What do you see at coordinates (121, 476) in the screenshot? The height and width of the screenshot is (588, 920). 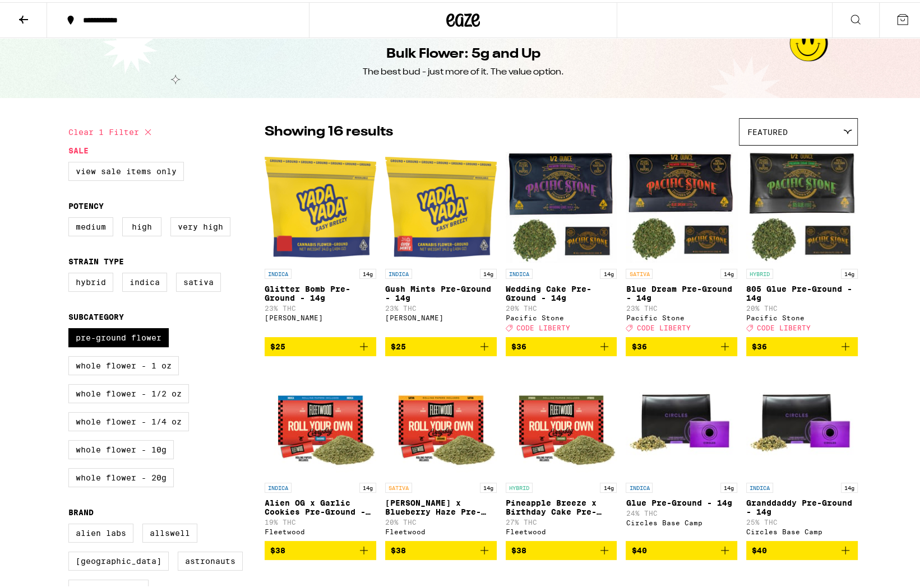 I see `label: Whole Flower - 20g` at bounding box center [121, 476].